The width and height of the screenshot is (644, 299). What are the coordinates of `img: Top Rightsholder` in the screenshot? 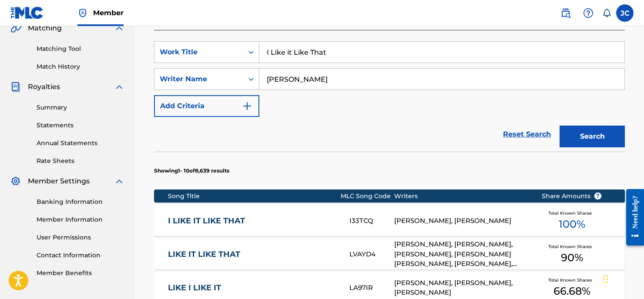 It's located at (83, 13).